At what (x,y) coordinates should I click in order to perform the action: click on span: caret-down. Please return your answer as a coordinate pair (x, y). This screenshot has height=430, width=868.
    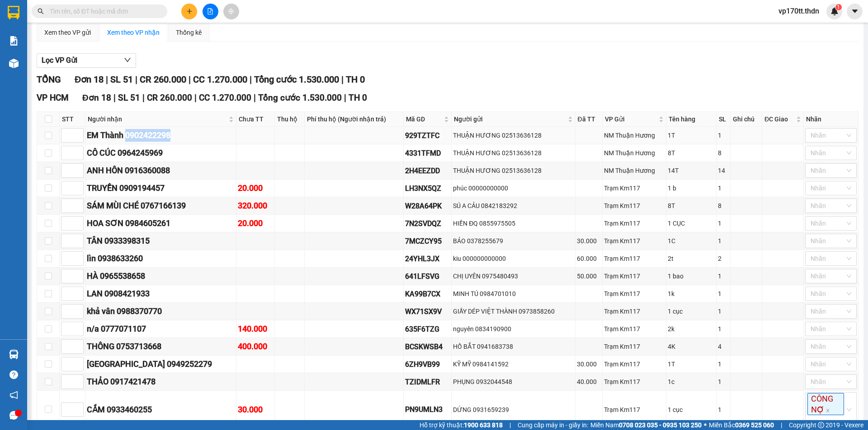
    Looking at the image, I should click on (855, 12).